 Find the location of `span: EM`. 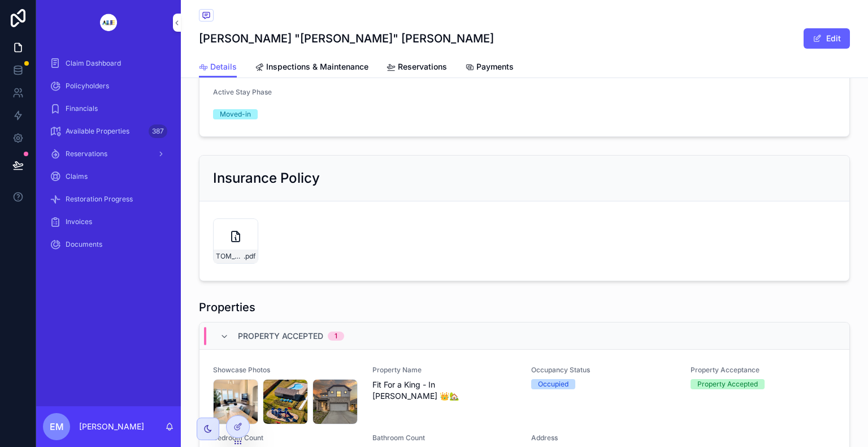

span: EM is located at coordinates (57, 427).